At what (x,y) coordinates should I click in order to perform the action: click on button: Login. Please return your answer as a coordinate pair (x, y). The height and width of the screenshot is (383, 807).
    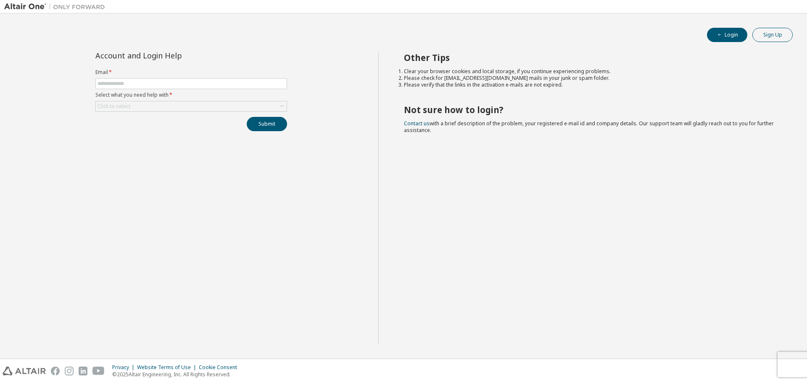
    Looking at the image, I should click on (727, 35).